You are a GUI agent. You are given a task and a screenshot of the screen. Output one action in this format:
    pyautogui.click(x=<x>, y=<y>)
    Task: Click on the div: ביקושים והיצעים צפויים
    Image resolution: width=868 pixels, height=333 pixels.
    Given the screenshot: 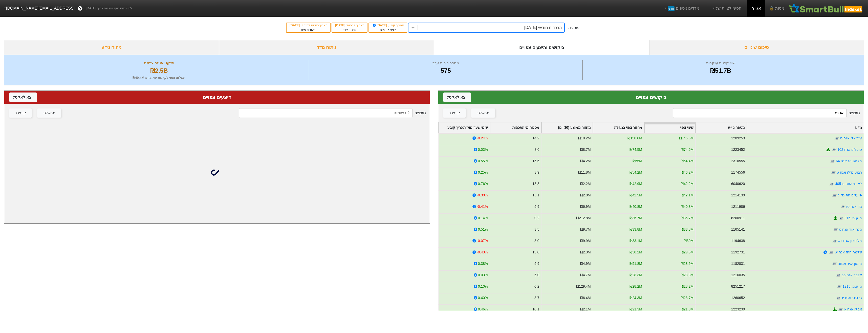 What is the action you would take?
    pyautogui.click(x=542, y=47)
    